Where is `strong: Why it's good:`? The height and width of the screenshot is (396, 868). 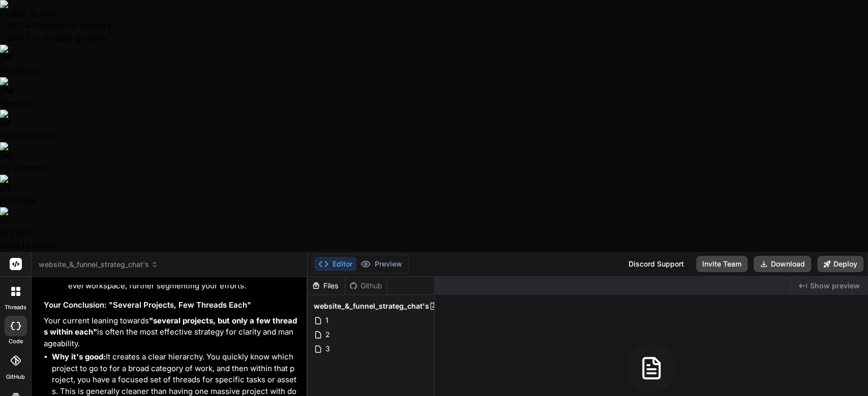 strong: Why it's good: is located at coordinates (79, 357).